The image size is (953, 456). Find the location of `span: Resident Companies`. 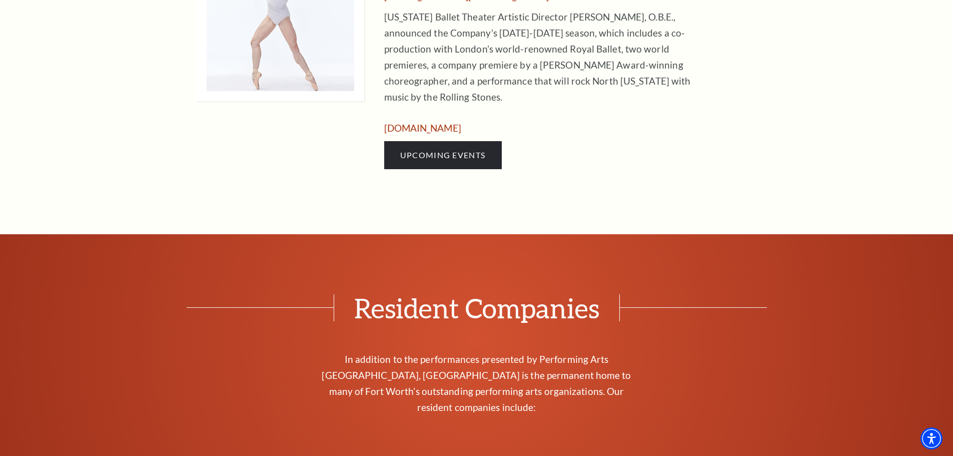

span: Resident Companies is located at coordinates (477, 308).